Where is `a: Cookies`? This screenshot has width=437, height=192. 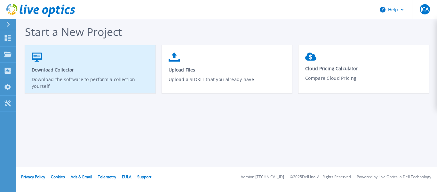
a: Cookies is located at coordinates (58, 176).